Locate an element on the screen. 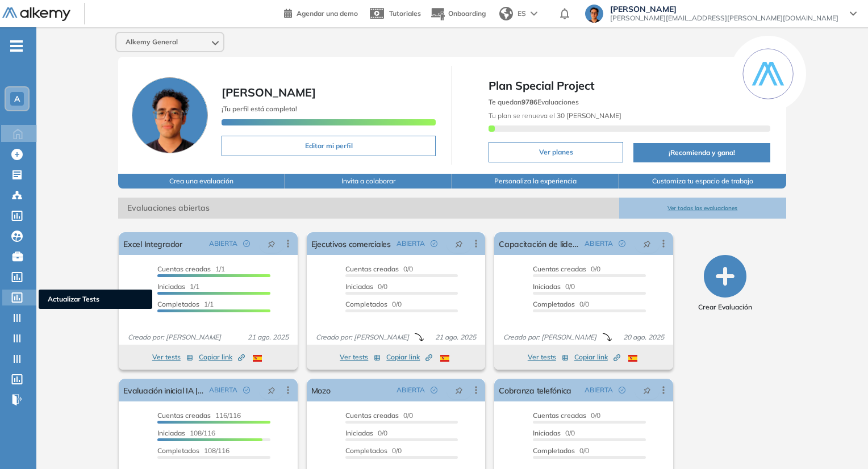  a: Excel Integrador is located at coordinates (153, 244).